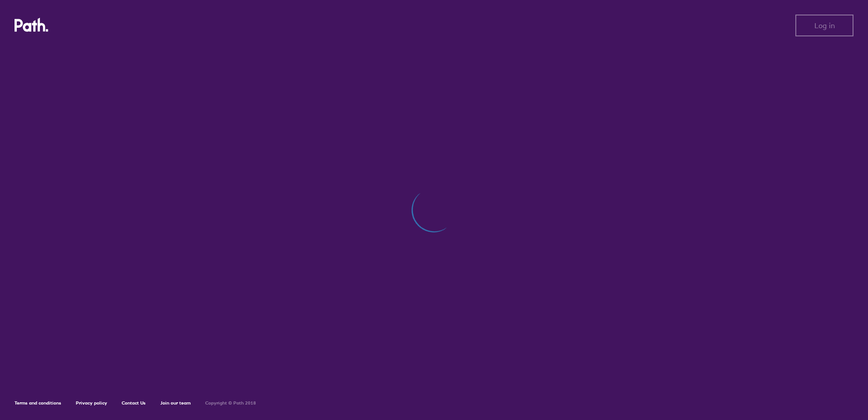 The image size is (868, 420). What do you see at coordinates (824, 26) in the screenshot?
I see `span: Log in` at bounding box center [824, 26].